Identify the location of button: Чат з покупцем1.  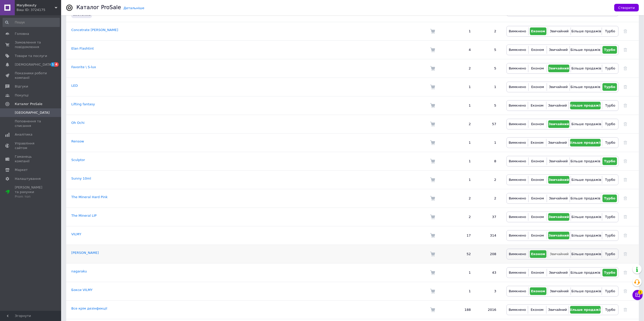
(638, 295).